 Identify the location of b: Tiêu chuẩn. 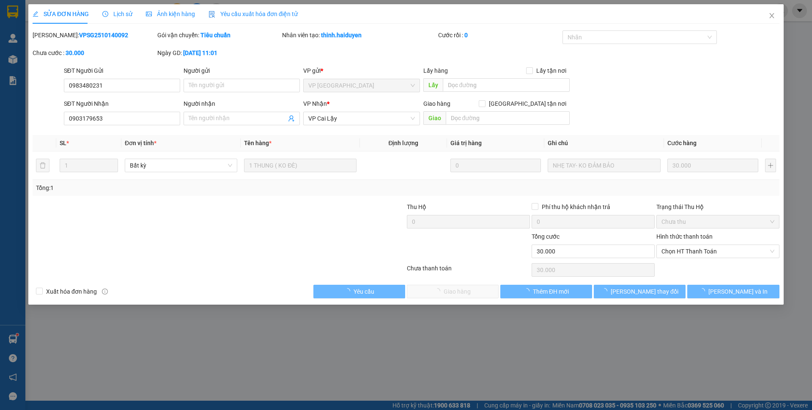
(215, 35).